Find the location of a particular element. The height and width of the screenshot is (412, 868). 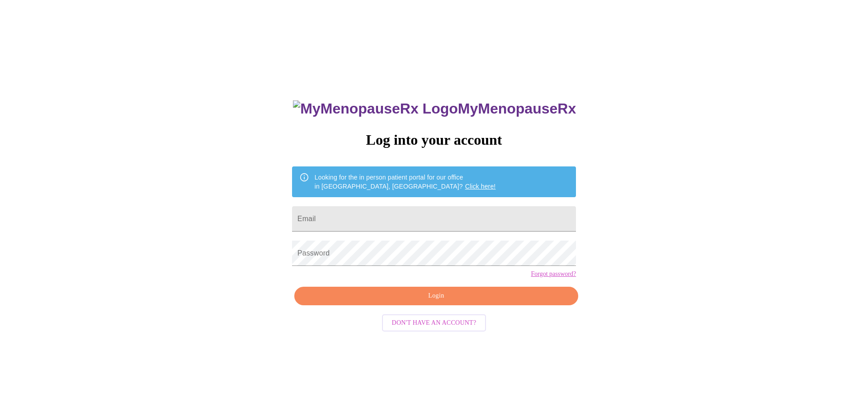

span: Don't have an account? is located at coordinates (434, 323).